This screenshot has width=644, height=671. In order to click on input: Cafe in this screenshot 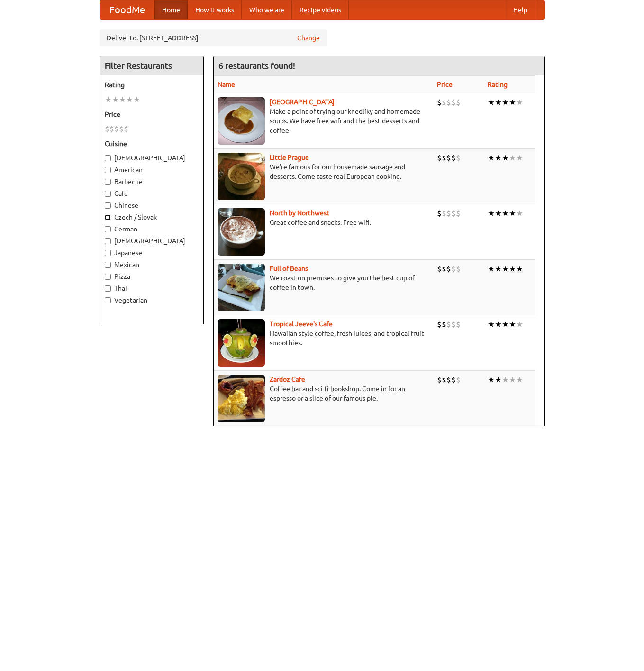, I will do `click(107, 193)`.